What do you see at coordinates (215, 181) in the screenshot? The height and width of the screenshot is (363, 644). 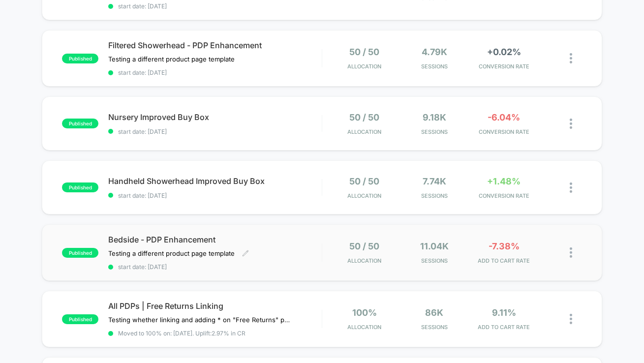 I see `span: Handheld Showerhead Improved Buy Box` at bounding box center [215, 181].